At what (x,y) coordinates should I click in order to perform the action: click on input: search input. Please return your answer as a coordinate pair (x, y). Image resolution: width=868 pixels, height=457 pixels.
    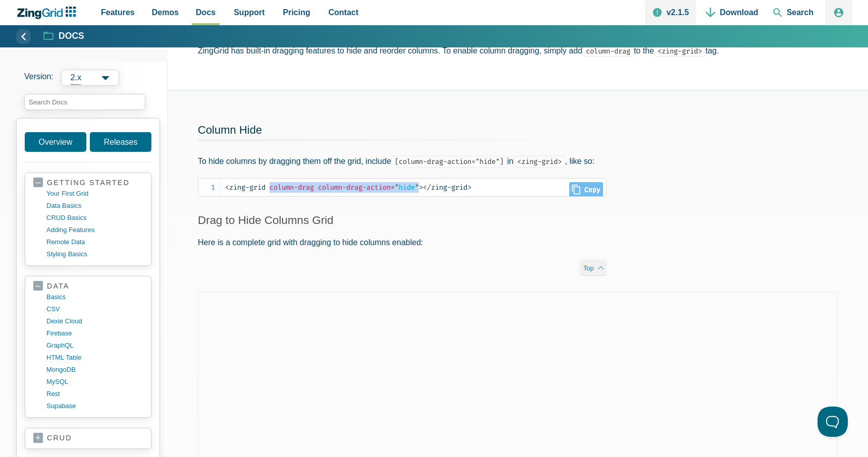
    Looking at the image, I should click on (85, 102).